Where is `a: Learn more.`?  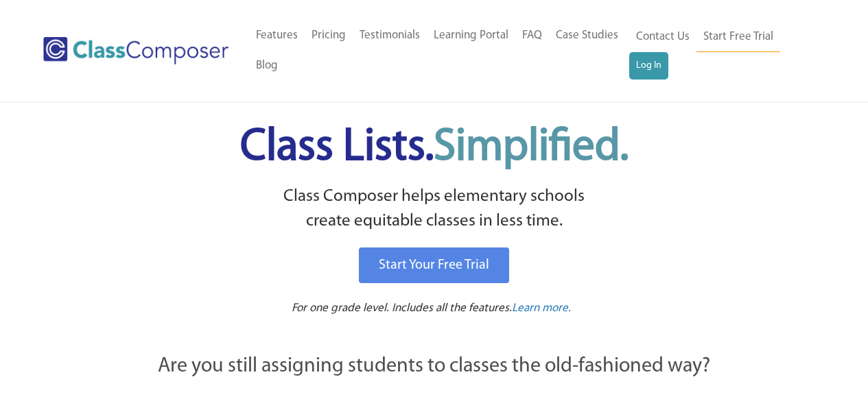
a: Learn more. is located at coordinates (541, 308).